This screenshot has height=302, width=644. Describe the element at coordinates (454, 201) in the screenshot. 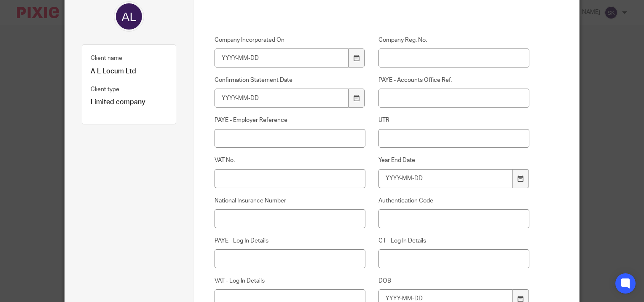

I see `label: Authentication Code` at that location.